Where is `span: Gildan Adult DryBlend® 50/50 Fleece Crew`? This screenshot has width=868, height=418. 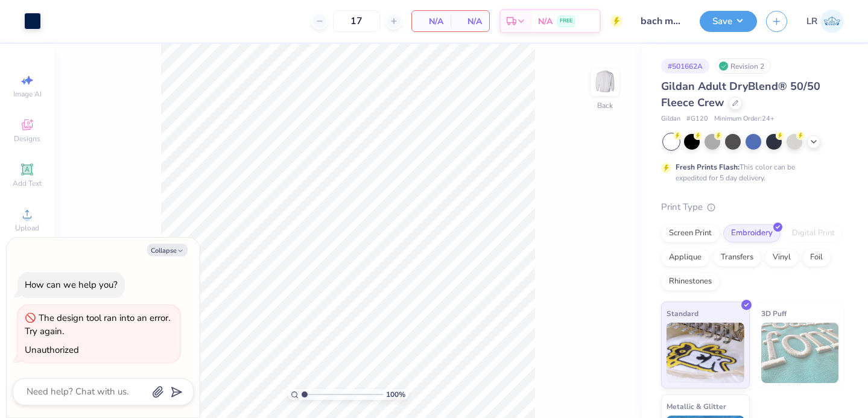 span: Gildan Adult DryBlend® 50/50 Fleece Crew is located at coordinates (740, 94).